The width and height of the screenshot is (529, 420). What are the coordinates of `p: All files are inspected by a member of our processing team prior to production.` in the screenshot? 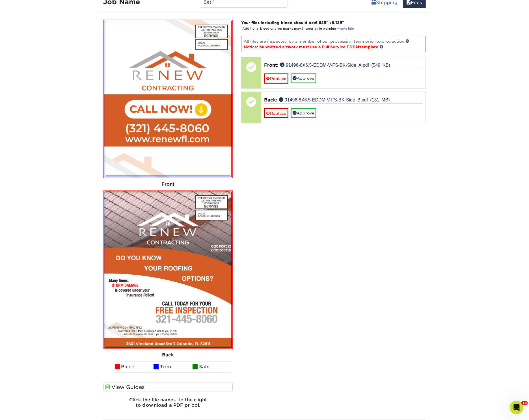 It's located at (334, 44).